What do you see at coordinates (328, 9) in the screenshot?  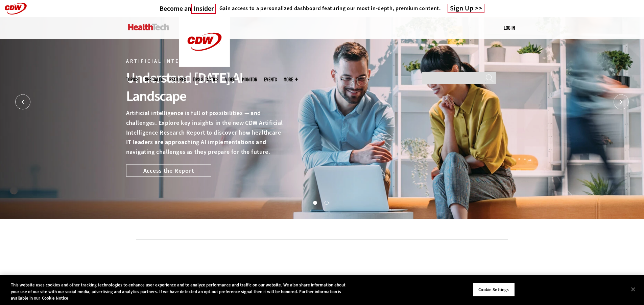 I see `a: Gain access to a personalized dashboard featuring our most in-depth, premium content.` at bounding box center [328, 9].